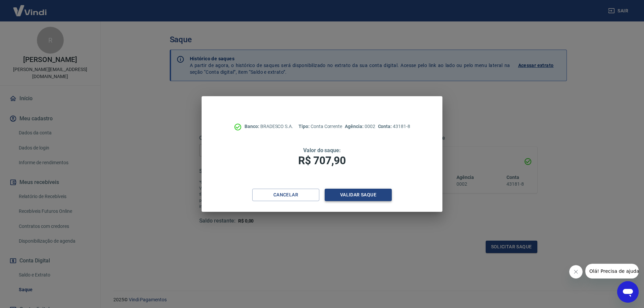  Describe the element at coordinates (269, 126) in the screenshot. I see `p: BRADESCO S.A.` at that location.